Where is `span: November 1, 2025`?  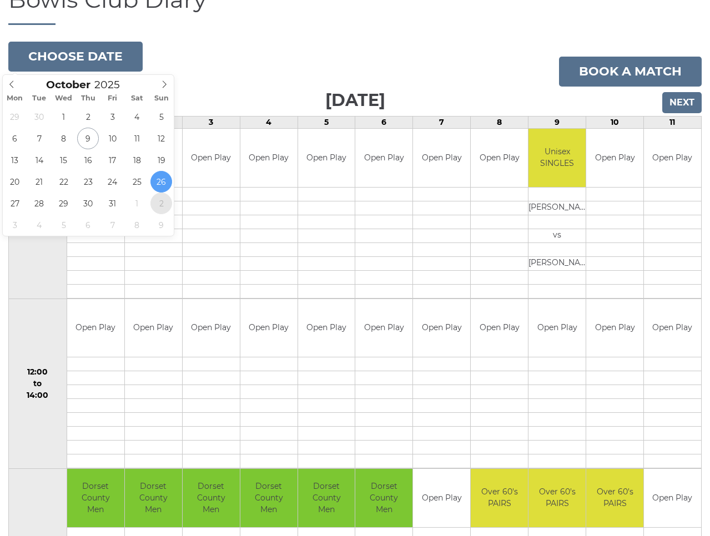 span: November 1, 2025 is located at coordinates (137, 203).